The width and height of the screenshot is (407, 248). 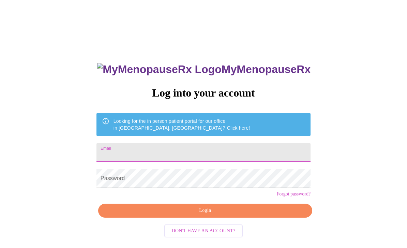 I want to click on h3: Log into your account, so click(x=203, y=93).